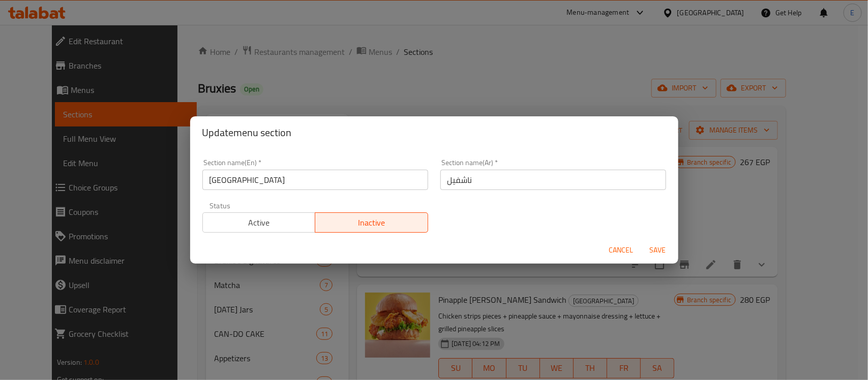 This screenshot has height=380, width=868. I want to click on input: Please enter section name(en), so click(316, 180).